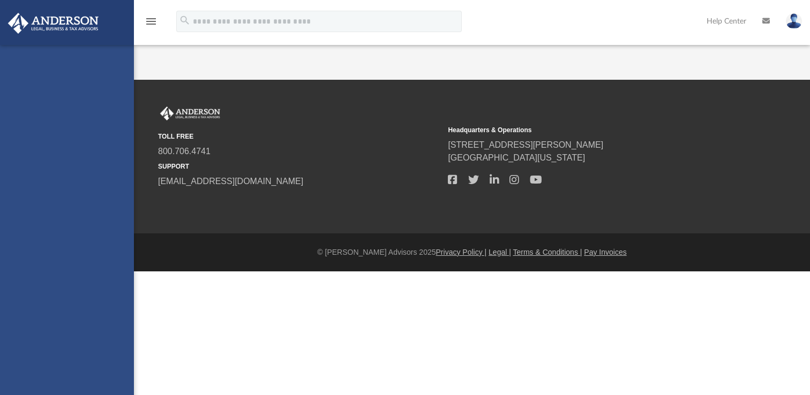 Image resolution: width=810 pixels, height=395 pixels. I want to click on img: User Pic, so click(794, 21).